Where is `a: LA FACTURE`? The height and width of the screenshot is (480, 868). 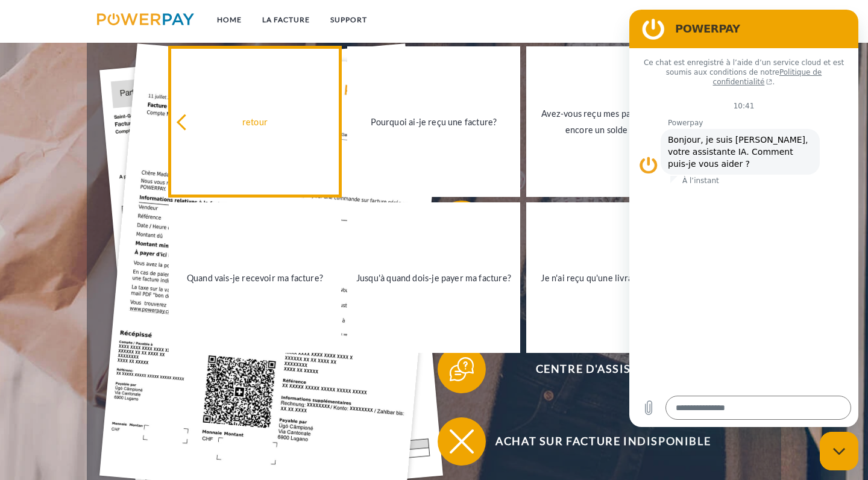 a: LA FACTURE is located at coordinates (286, 20).